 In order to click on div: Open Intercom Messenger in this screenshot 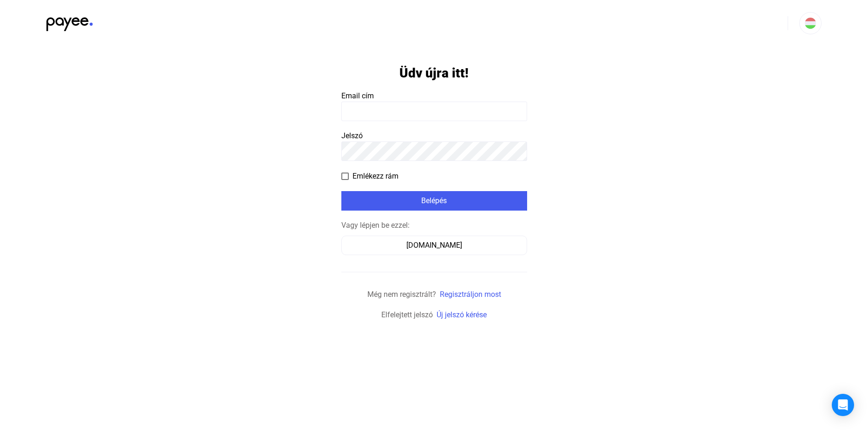, I will do `click(843, 405)`.